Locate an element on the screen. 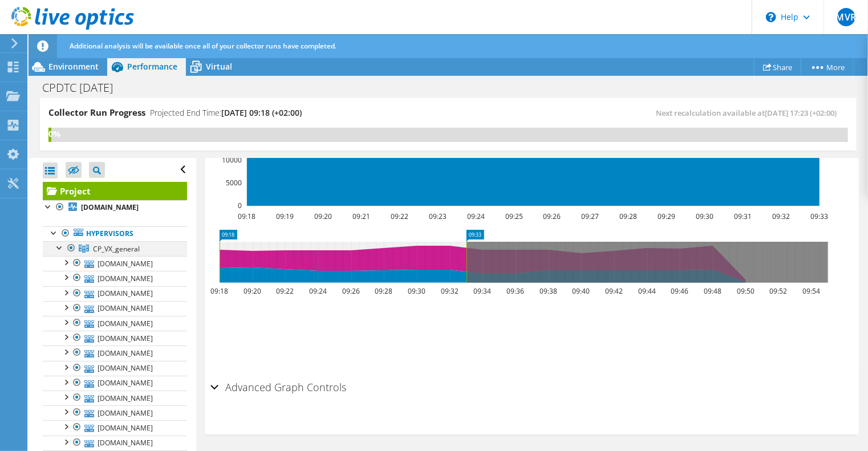 This screenshot has width=868, height=451. span: Virtual is located at coordinates (218, 66).